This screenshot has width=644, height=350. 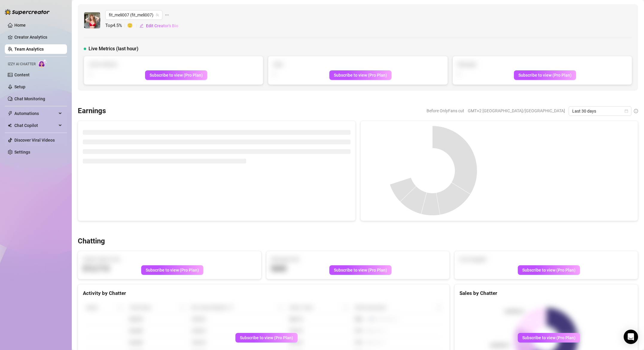 What do you see at coordinates (600, 111) in the screenshot?
I see `span: Last 30 days` at bounding box center [600, 111].